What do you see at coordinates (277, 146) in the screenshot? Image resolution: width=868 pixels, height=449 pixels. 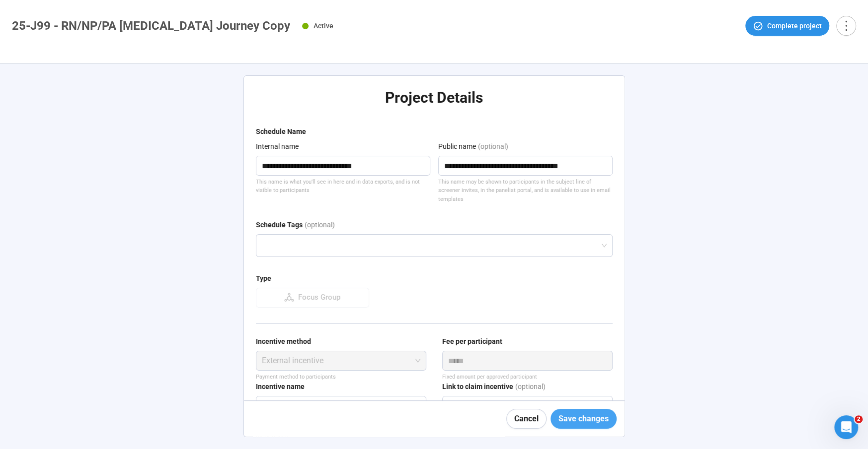 I see `div: Internal name` at bounding box center [277, 146].